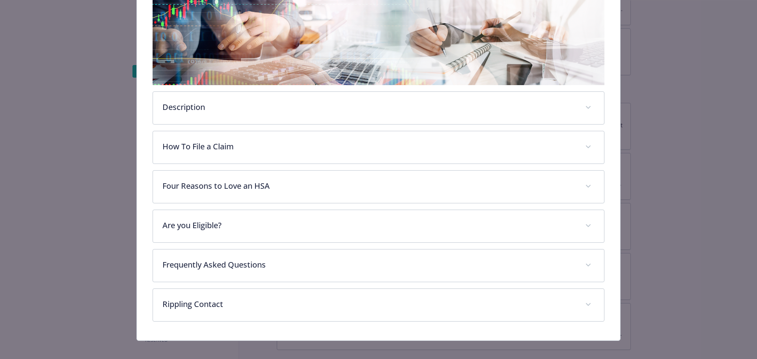 Image resolution: width=757 pixels, height=359 pixels. What do you see at coordinates (369, 265) in the screenshot?
I see `p: Frequently Asked Questions` at bounding box center [369, 265].